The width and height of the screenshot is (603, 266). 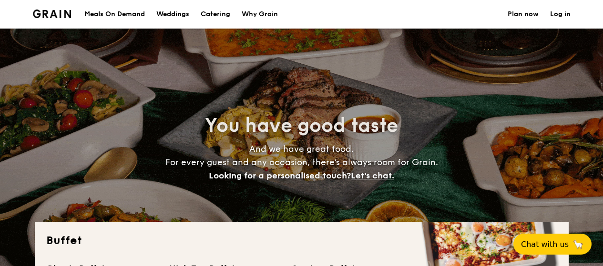 What do you see at coordinates (52, 14) in the screenshot?
I see `img: Grain` at bounding box center [52, 14].